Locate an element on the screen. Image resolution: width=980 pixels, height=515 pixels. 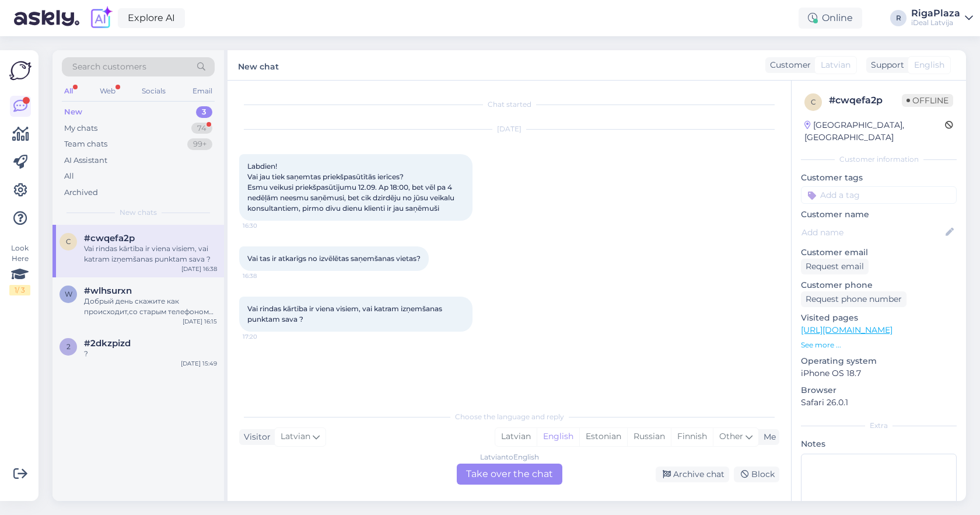
div: 3 is located at coordinates (204, 112).